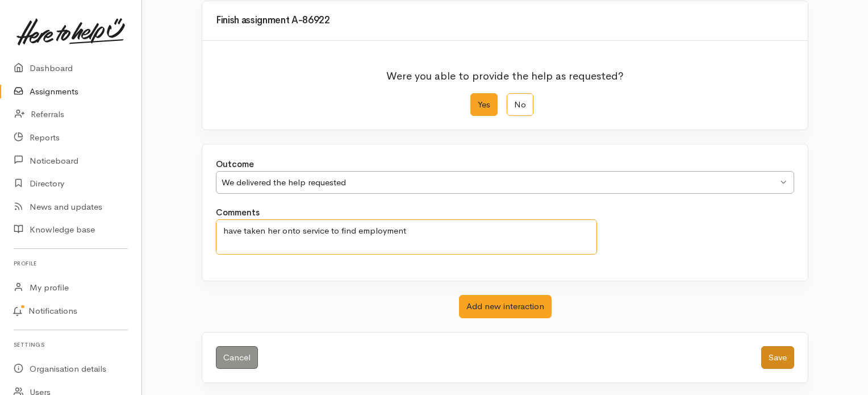 The width and height of the screenshot is (868, 395). Describe the element at coordinates (235, 165) in the screenshot. I see `label: Outcome` at that location.